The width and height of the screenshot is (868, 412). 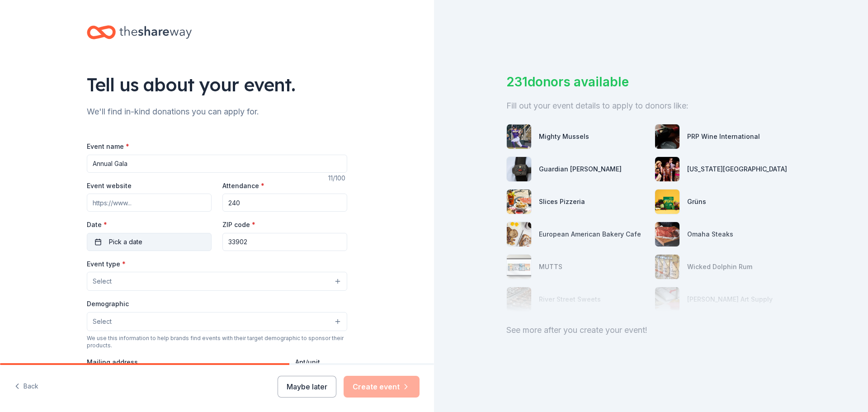 I want to click on div: We'll find in-kind donations you can apply for., so click(x=217, y=112).